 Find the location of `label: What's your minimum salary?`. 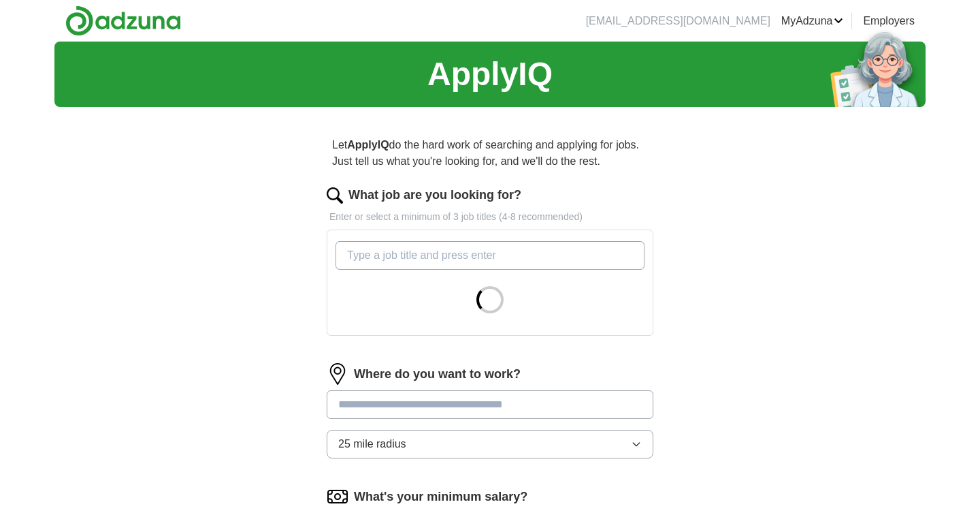

label: What's your minimum salary? is located at coordinates (441, 496).